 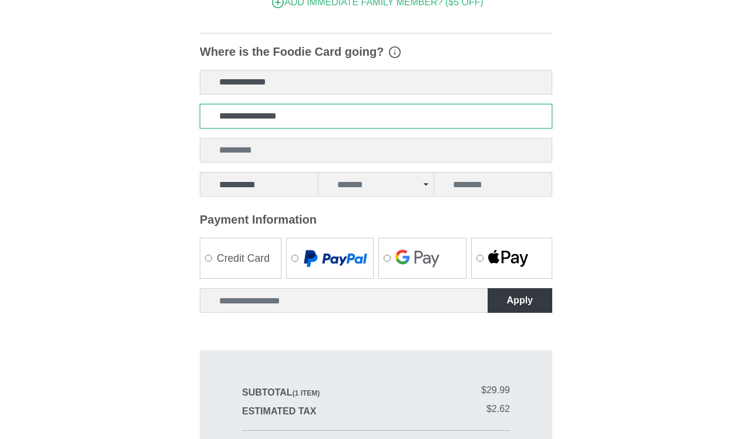 What do you see at coordinates (306, 393) in the screenshot?
I see `span: 1 item` at bounding box center [306, 393].